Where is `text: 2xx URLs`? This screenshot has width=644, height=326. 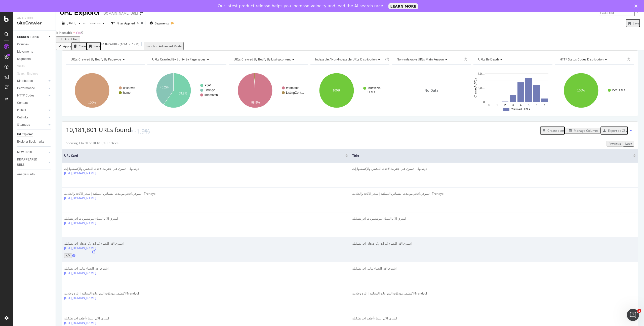
text: 2xx URLs is located at coordinates (619, 90).